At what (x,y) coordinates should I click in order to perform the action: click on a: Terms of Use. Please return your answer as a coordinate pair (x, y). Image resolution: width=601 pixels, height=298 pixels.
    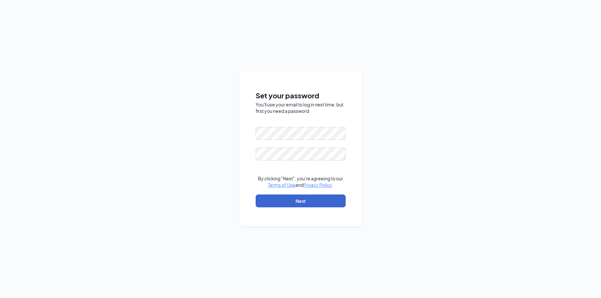
    Looking at the image, I should click on (282, 185).